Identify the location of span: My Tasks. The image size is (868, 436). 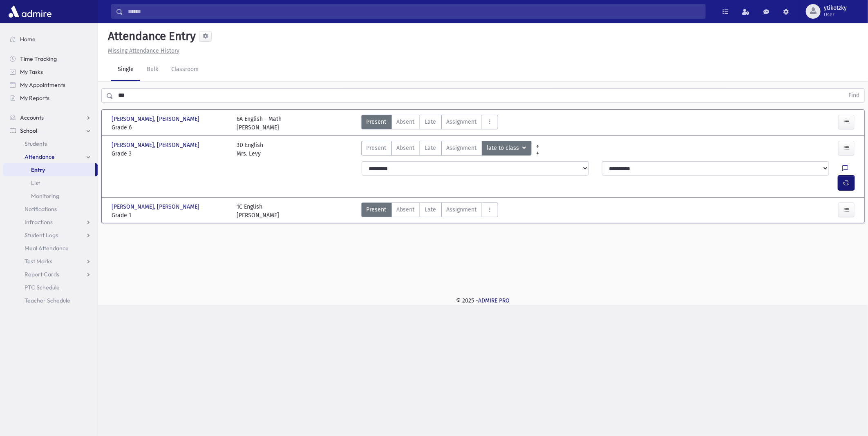
(32, 72).